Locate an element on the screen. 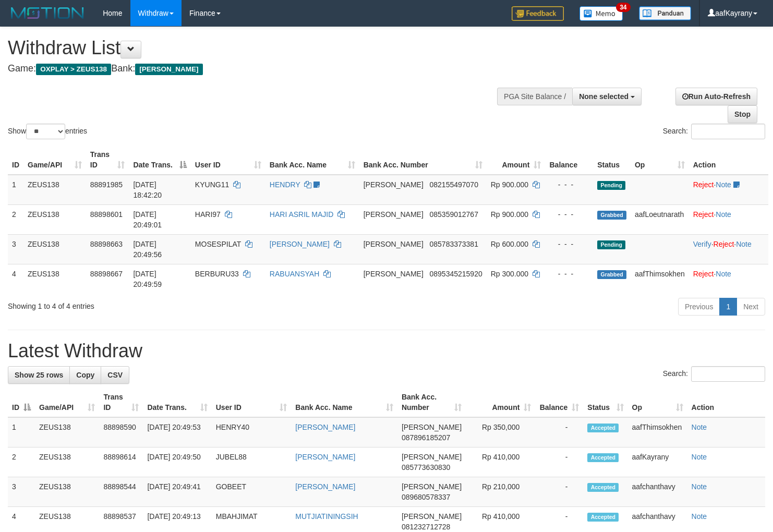 Image resolution: width=773 pixels, height=532 pixels. div: PGA Site Balance / is located at coordinates (534, 96).